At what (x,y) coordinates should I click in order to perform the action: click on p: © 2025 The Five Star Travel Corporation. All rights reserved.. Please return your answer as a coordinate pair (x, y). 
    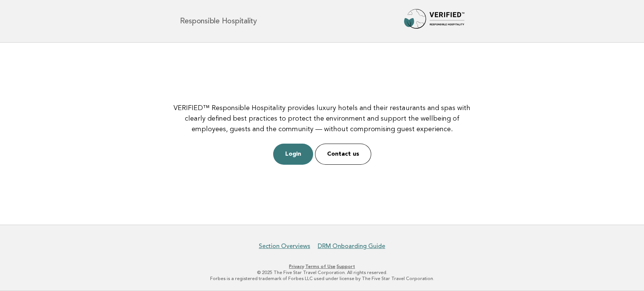
    Looking at the image, I should click on (322, 273).